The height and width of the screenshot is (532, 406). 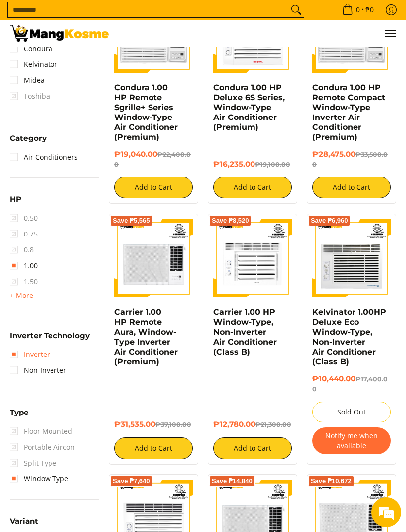 I want to click on del: ₱37,100.00, so click(x=173, y=424).